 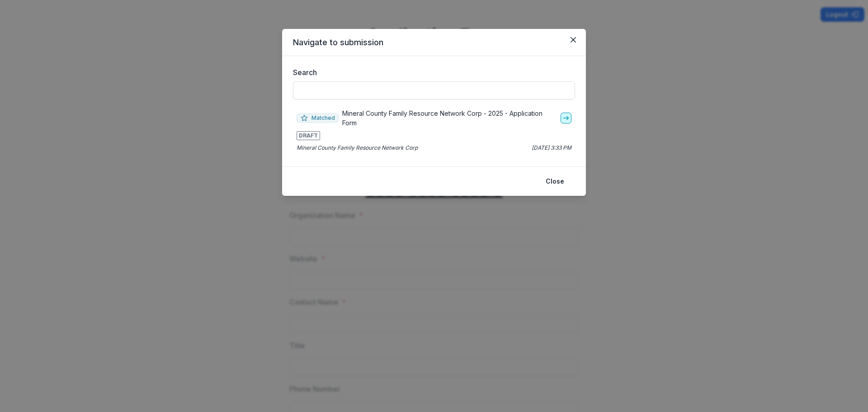 What do you see at coordinates (317, 118) in the screenshot?
I see `span: Matched` at bounding box center [317, 118].